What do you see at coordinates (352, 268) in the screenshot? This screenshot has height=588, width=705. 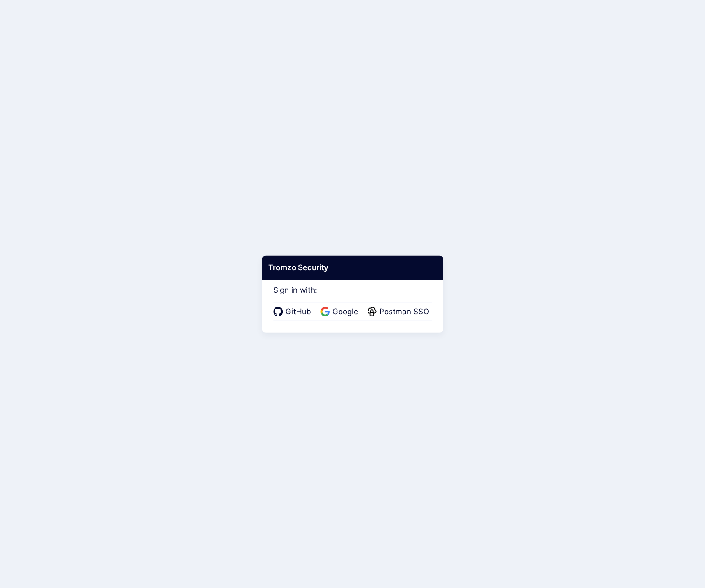 I see `div: Tromzo Security` at bounding box center [352, 268].